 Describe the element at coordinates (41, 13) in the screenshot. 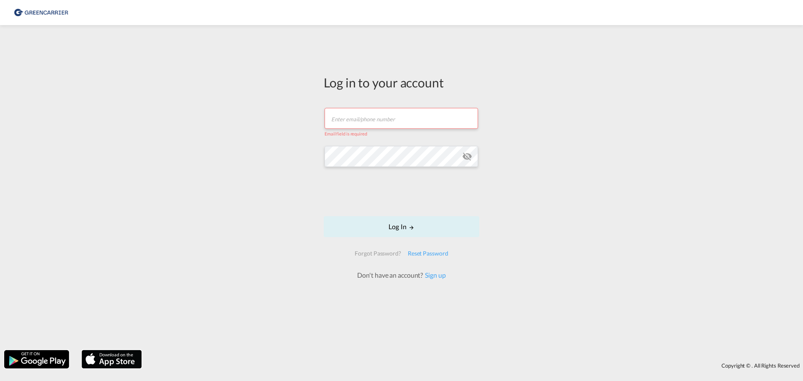

I see `img: b0b18ec08afe11efb1d4932555f5f09d.png` at that location.